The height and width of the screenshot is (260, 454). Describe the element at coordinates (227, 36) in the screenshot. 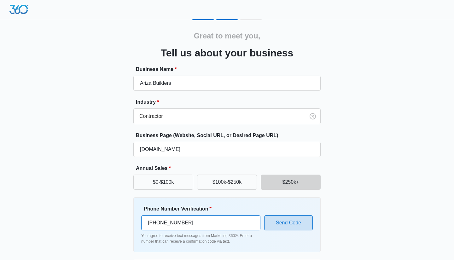

I see `h2: Great to meet you,` at that location.